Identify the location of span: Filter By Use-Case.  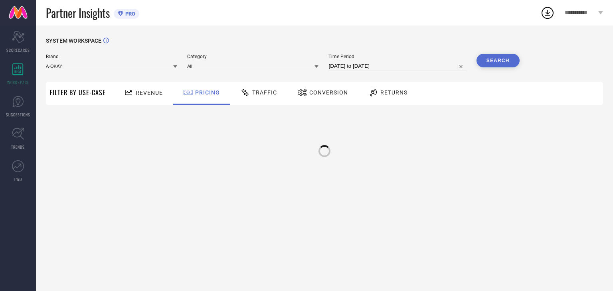
(78, 93).